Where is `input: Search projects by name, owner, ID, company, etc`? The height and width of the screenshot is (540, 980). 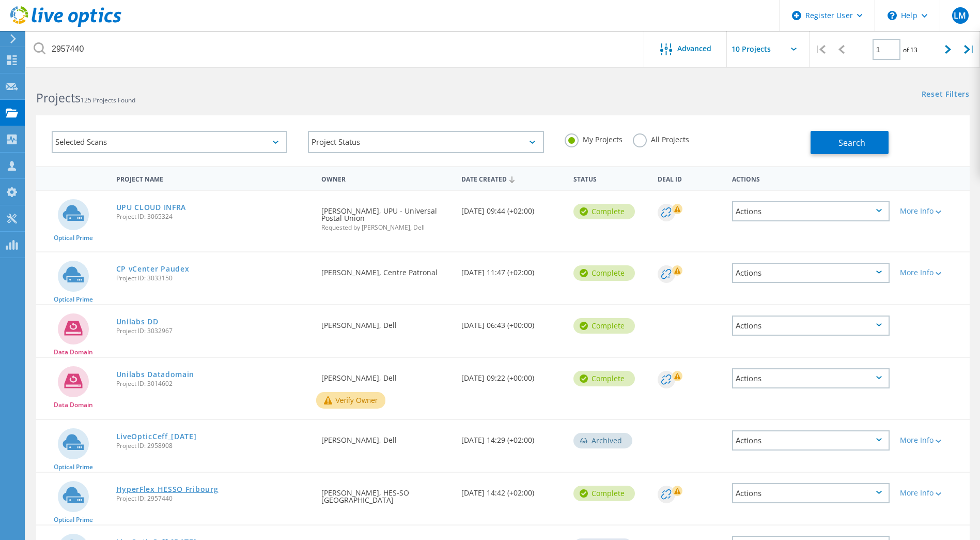 input: Search projects by name, owner, ID, company, etc is located at coordinates (335, 49).